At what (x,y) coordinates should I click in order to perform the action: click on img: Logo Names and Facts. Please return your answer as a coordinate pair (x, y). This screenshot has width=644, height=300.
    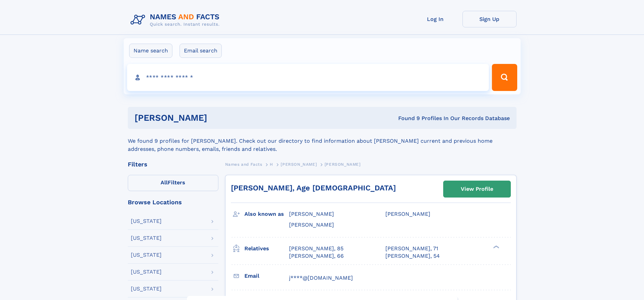
    Looking at the image, I should click on (176, 20).